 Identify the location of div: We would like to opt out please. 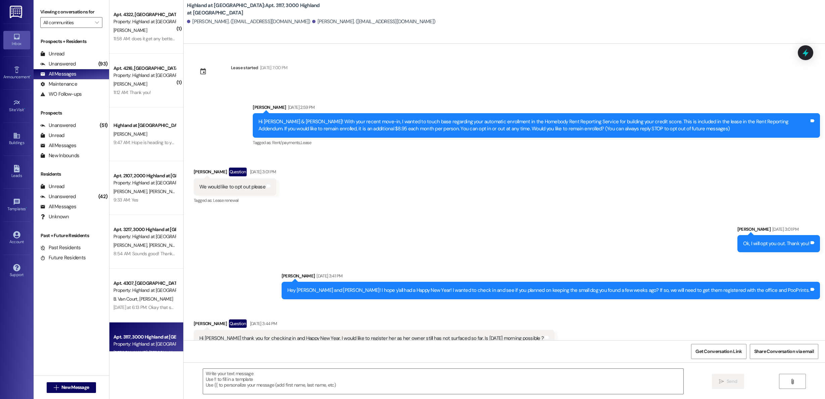
(232, 187).